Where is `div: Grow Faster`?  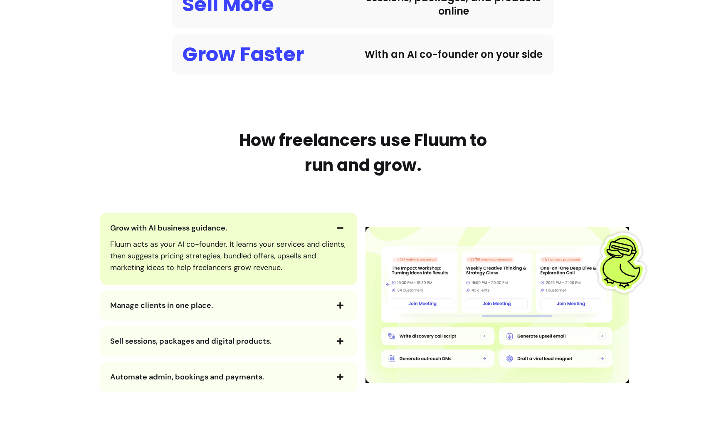 div: Grow Faster is located at coordinates (243, 54).